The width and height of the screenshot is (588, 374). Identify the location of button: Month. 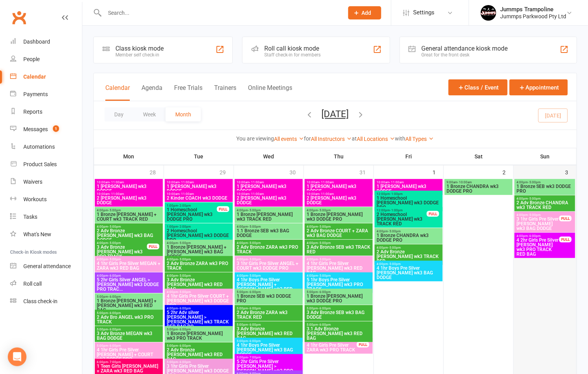
(183, 115).